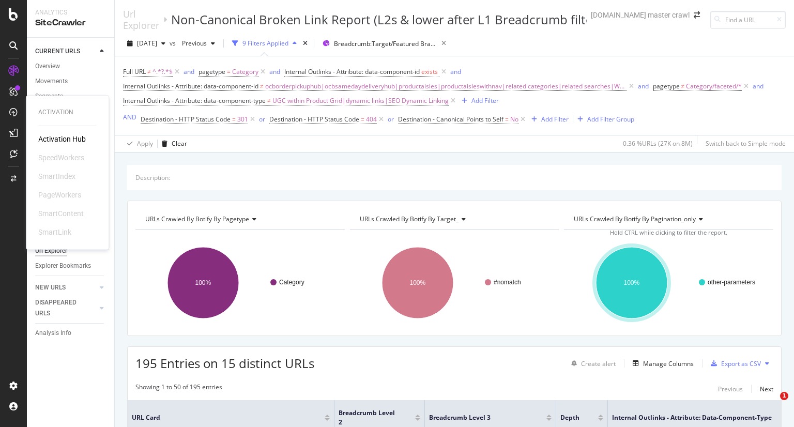  I want to click on div: Activation, so click(67, 112).